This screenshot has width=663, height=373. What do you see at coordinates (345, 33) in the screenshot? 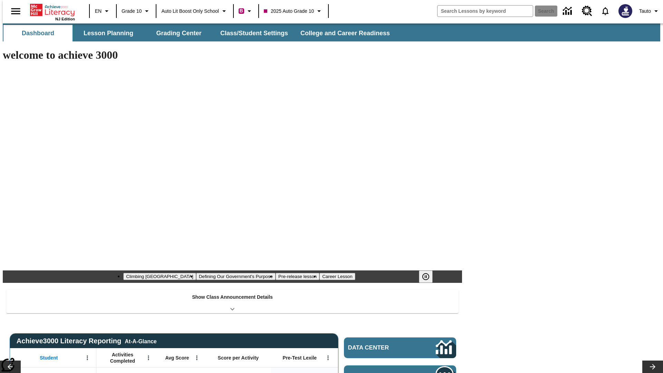
I see `button: College and Career Readiness` at bounding box center [345, 33].